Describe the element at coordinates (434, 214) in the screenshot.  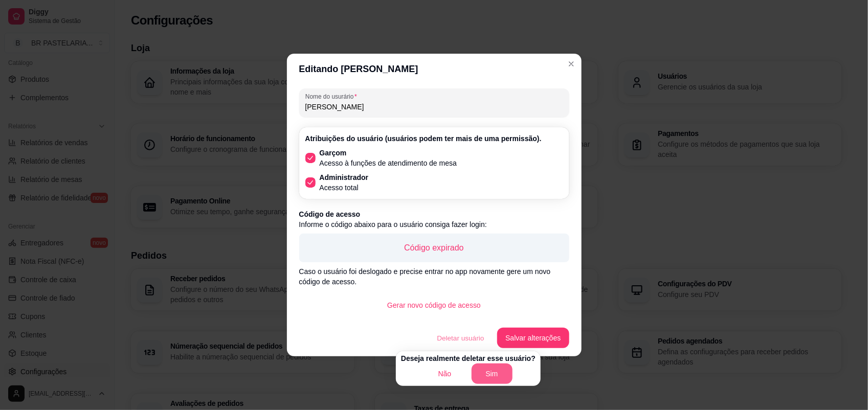
I see `p: Código de acesso` at that location.